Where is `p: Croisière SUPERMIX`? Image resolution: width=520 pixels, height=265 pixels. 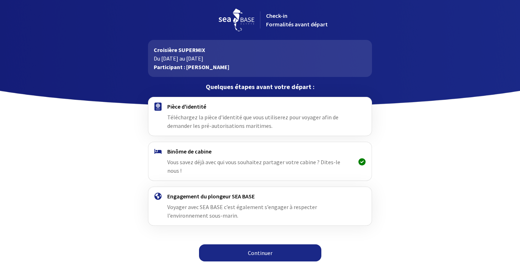
p: Croisière SUPERMIX is located at coordinates (259, 50).